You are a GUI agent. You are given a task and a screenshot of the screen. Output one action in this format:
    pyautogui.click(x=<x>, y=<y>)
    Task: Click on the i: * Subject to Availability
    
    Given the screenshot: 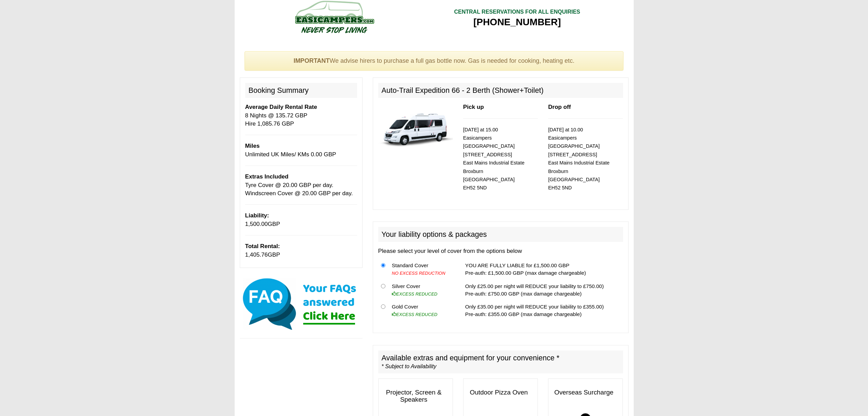 What is the action you would take?
    pyautogui.click(x=409, y=366)
    